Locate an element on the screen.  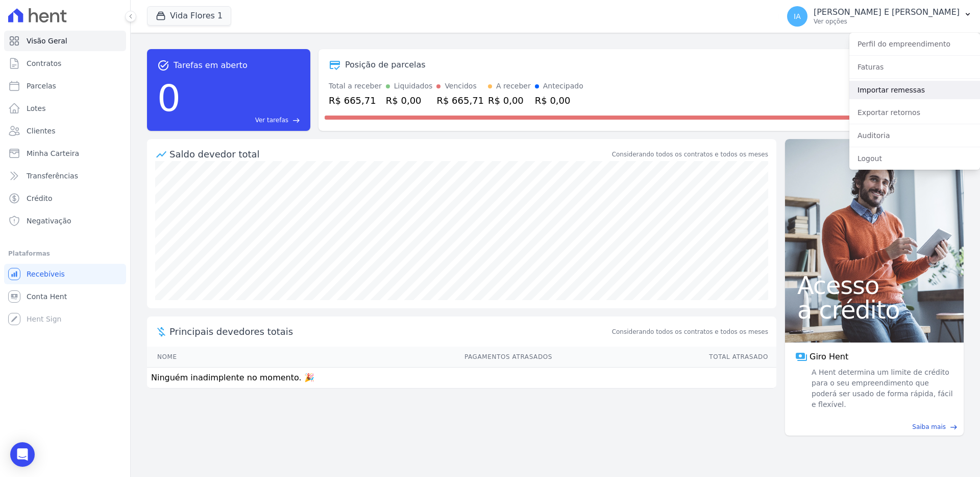
a: Saiba mais east is located at coordinates (874, 427).